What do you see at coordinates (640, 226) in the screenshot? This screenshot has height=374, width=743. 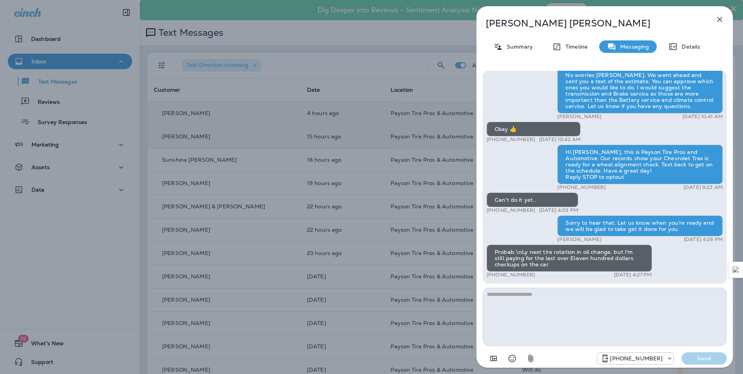 I see `div: Sorry to hear that. Let us know when you're ready and we will be glad to take get it done for you.` at bounding box center [640, 226].